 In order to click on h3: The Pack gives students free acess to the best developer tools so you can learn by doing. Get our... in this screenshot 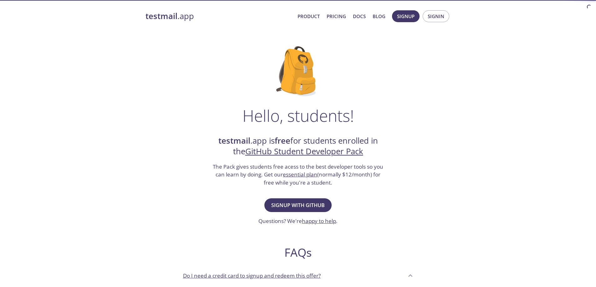, I will do `click(298, 175)`.